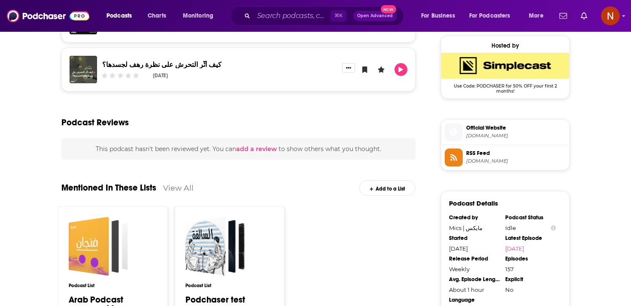 Image resolution: width=631 pixels, height=306 pixels. What do you see at coordinates (474, 300) in the screenshot?
I see `div: Language` at bounding box center [474, 300].